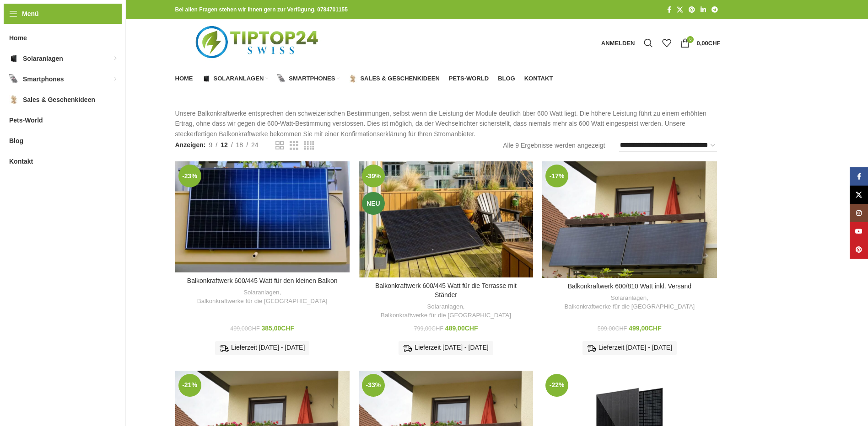  Describe the element at coordinates (374, 203) in the screenshot. I see `span: Neu` at that location.